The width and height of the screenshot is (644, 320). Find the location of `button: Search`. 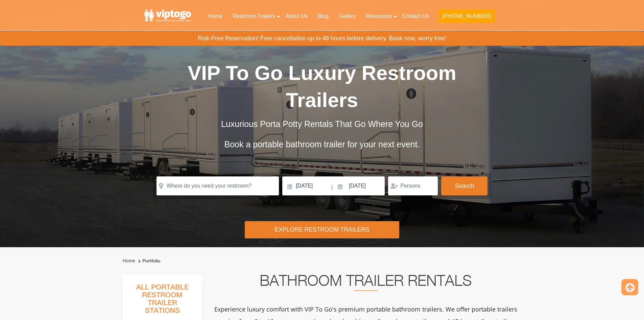

button: Search is located at coordinates (464, 186).